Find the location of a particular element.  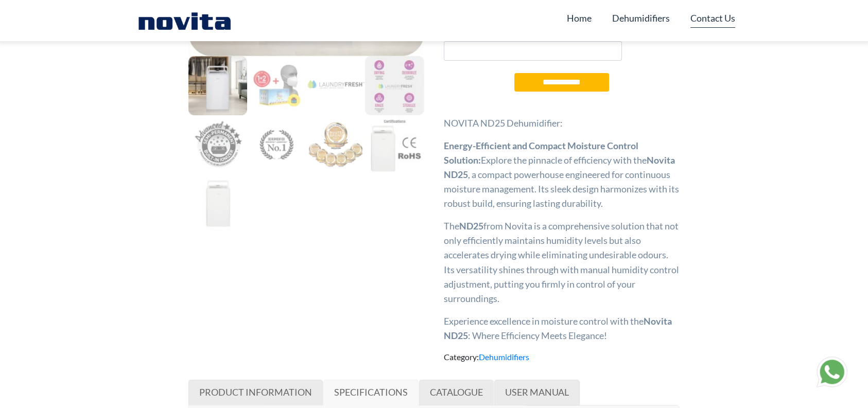

img: Dehumidifier-ND25-main_2000x-100x100.webp is located at coordinates (218, 86).